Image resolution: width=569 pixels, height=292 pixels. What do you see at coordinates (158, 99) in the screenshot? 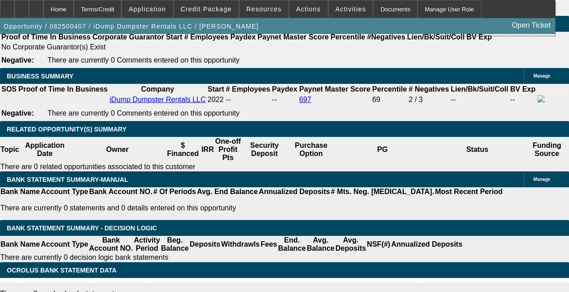
I see `a: iDump Dumpster Rentals LLC` at bounding box center [158, 99].